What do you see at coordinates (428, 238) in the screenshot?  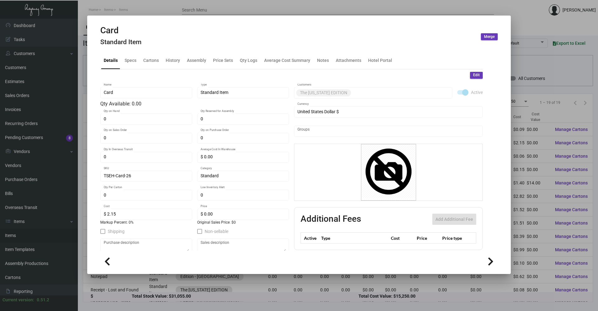 I see `th: Price` at bounding box center [428, 238].